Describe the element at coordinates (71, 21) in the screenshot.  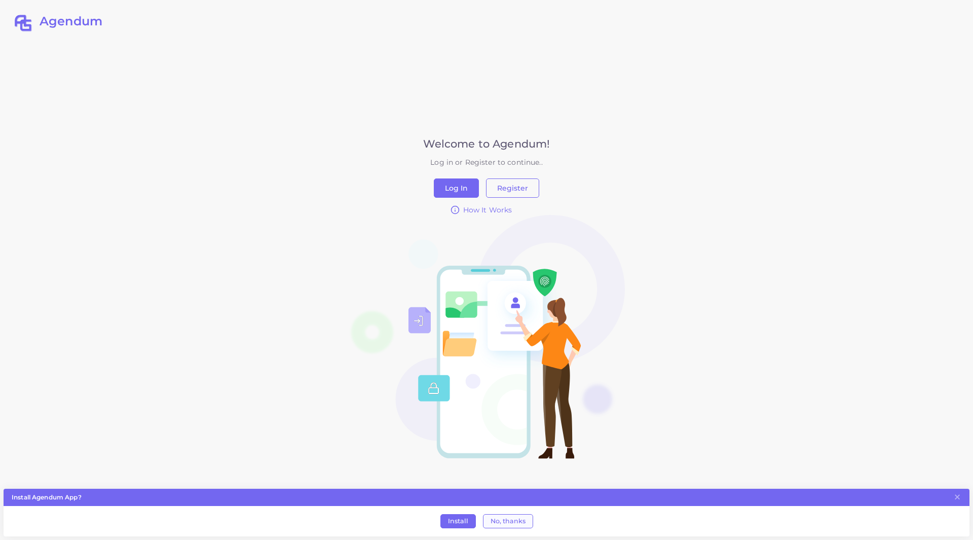
I see `h2: Agendum` at that location.